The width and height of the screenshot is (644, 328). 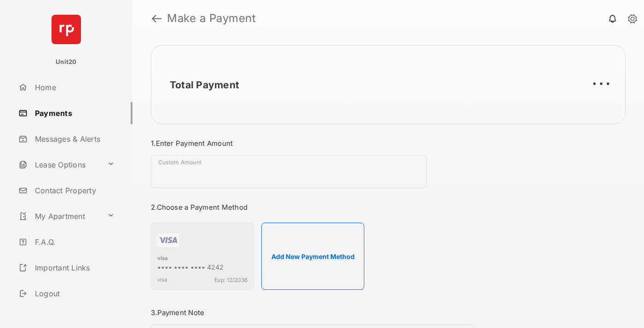 I want to click on a: Lease Options, so click(x=59, y=165).